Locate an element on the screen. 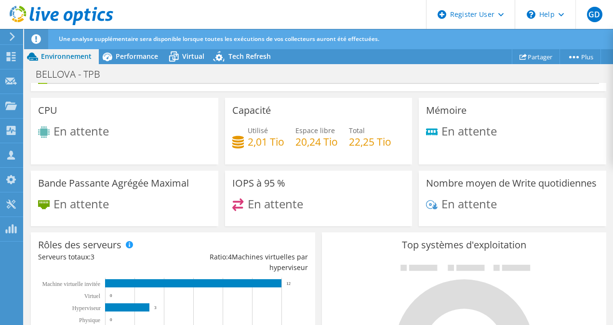 This screenshot has width=613, height=325. span: Performance is located at coordinates (137, 56).